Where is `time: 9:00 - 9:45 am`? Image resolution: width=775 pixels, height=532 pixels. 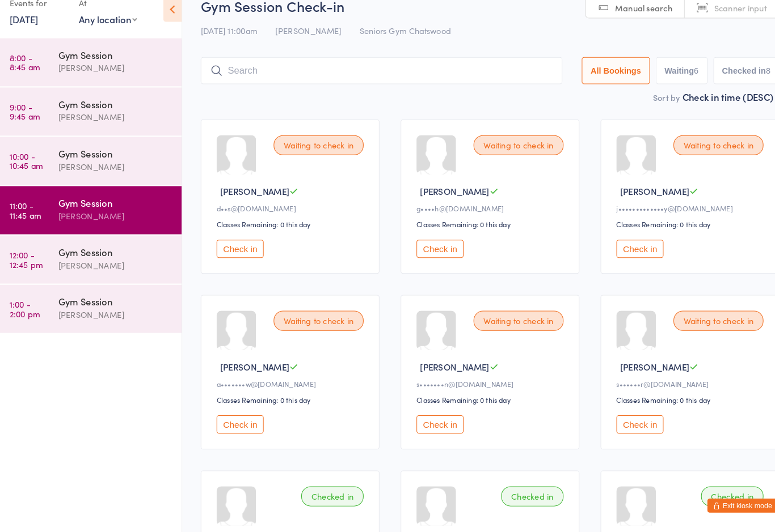
time: 9:00 - 9:45 am is located at coordinates (29, 126).